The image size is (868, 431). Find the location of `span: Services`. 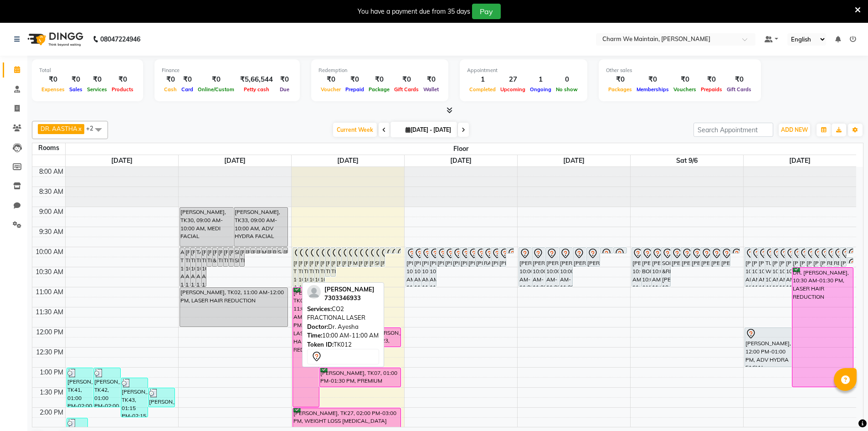

span: Services is located at coordinates (97, 89).